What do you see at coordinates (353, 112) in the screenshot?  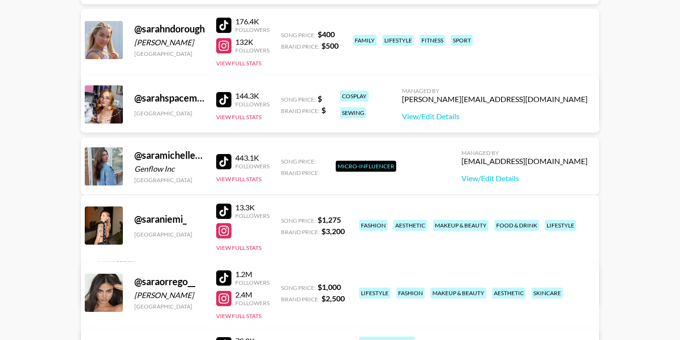 I see `div: sewing` at bounding box center [353, 112].